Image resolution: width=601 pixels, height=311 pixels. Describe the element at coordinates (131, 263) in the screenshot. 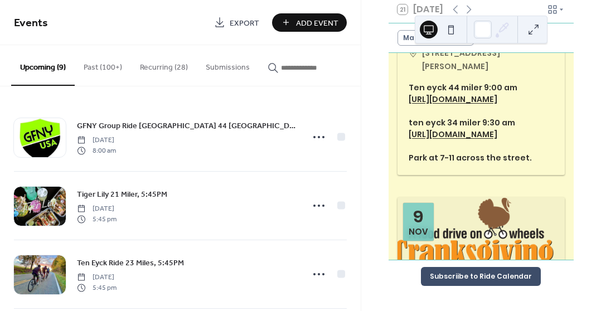

I see `span: Ten Eyck Ride 23 Miles, 5:45PM` at that location.